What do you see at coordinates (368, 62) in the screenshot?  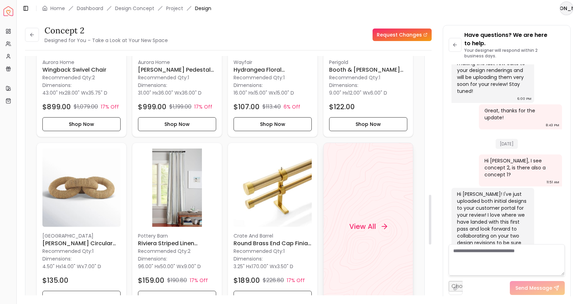 I see `p: Perigold` at bounding box center [368, 62].